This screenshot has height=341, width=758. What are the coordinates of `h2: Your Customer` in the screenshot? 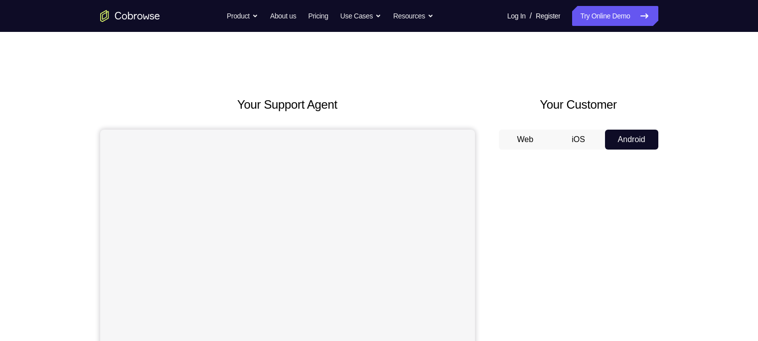 It's located at (578, 105).